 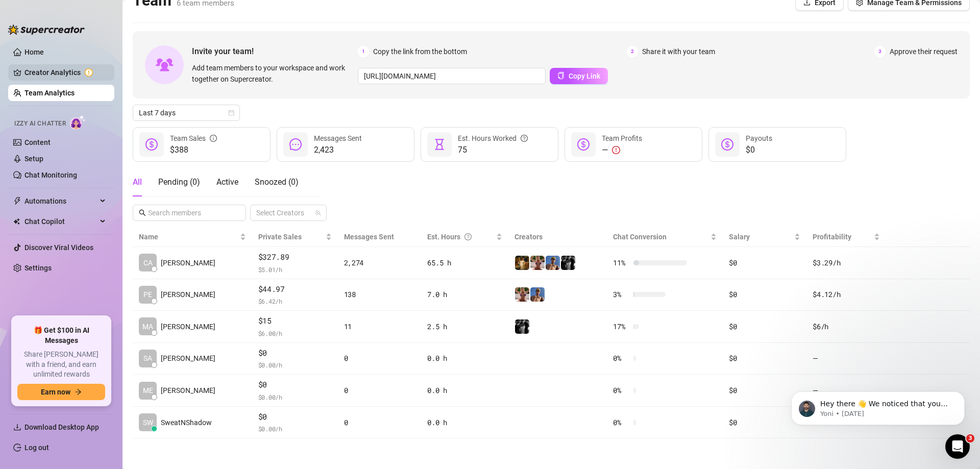 What do you see at coordinates (17, 427) in the screenshot?
I see `span: download` at bounding box center [17, 427].